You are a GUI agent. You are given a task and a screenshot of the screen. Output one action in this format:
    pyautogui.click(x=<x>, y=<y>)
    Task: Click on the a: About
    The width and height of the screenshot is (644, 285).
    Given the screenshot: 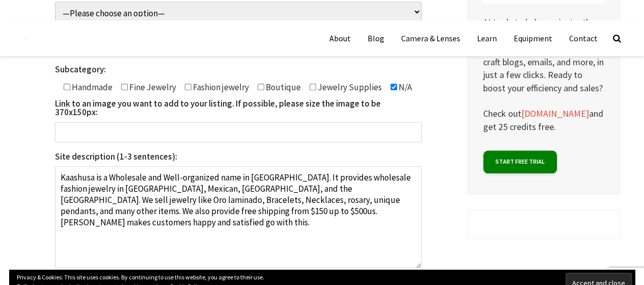 What is the action you would take?
    pyautogui.click(x=340, y=39)
    